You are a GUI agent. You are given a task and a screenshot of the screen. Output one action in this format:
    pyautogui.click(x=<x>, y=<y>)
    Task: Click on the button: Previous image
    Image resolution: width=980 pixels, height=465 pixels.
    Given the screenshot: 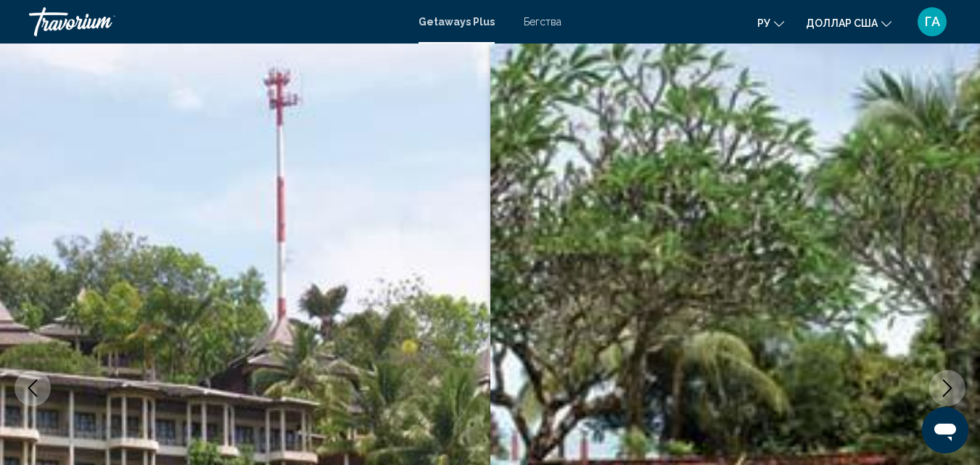 What is the action you would take?
    pyautogui.click(x=33, y=388)
    